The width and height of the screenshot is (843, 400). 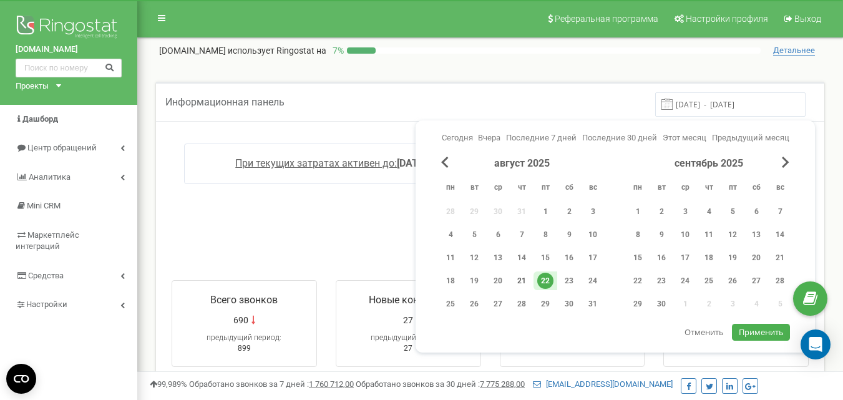 I want to click on div: сб 20 сент. 2025 г., so click(x=756, y=258).